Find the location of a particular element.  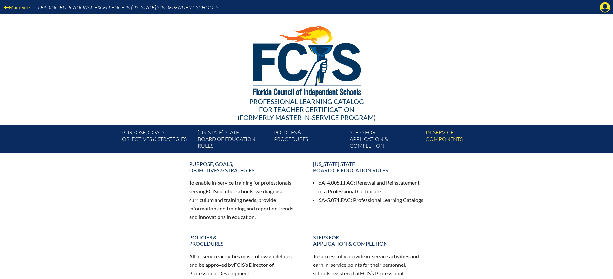

p: All in-service activities must follow guidelines and be approved by ’s Director of Professional D... is located at coordinates (245, 265).